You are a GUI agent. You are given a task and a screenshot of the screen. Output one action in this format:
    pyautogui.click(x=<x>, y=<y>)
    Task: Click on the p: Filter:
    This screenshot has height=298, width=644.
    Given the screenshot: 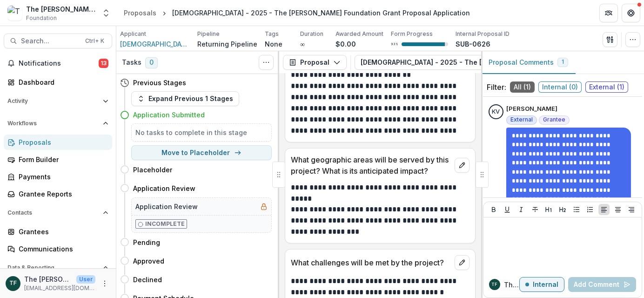 What is the action you would take?
    pyautogui.click(x=497, y=87)
    